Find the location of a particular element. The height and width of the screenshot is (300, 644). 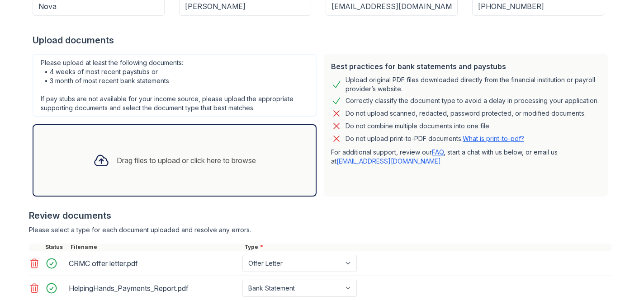

div: Please select a type for each document uploaded and resolve any errors. is located at coordinates (320, 230).